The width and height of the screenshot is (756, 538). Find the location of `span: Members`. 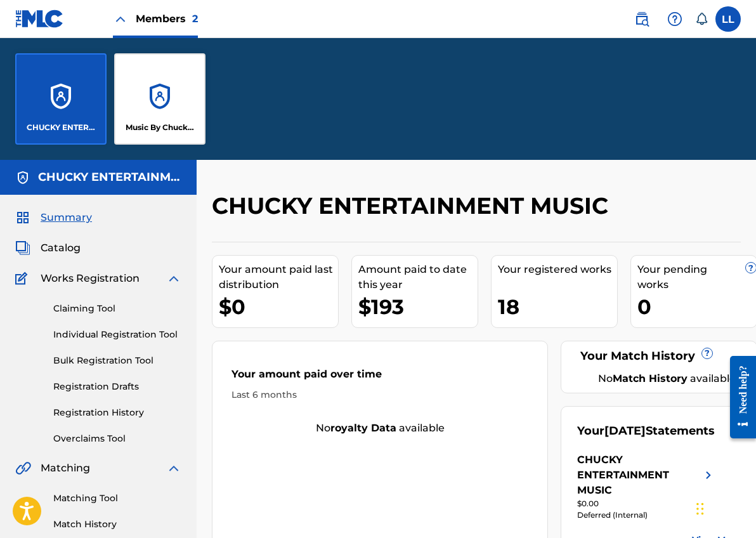

span: Members is located at coordinates (167, 19).